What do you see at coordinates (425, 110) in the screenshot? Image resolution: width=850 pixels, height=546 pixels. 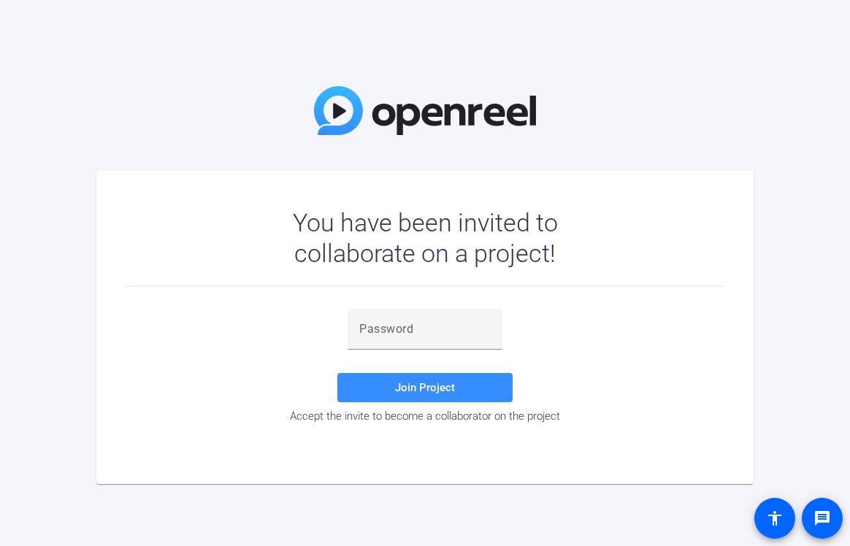 I see `img: OpenReel Logo` at bounding box center [425, 110].